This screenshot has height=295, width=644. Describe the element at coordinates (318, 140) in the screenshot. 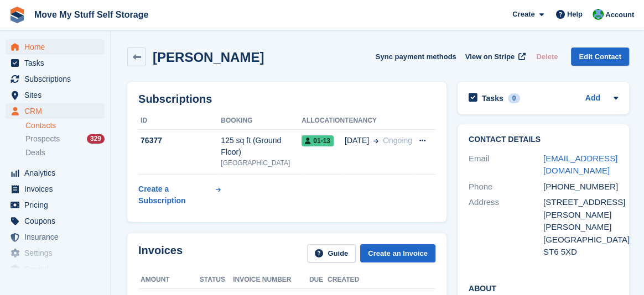

I see `span: 01-13` at that location.